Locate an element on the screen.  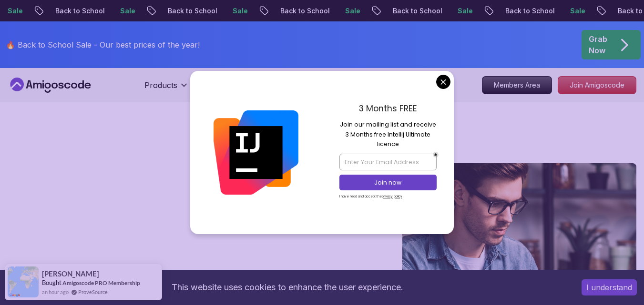
span: an hour ago is located at coordinates (55, 292).